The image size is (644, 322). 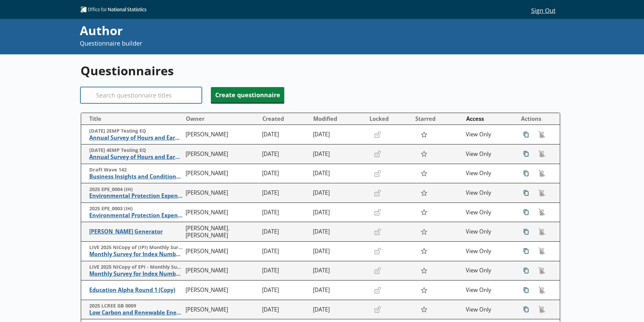 What do you see at coordinates (321, 71) in the screenshot?
I see `h1: Questionnaires` at bounding box center [321, 71].